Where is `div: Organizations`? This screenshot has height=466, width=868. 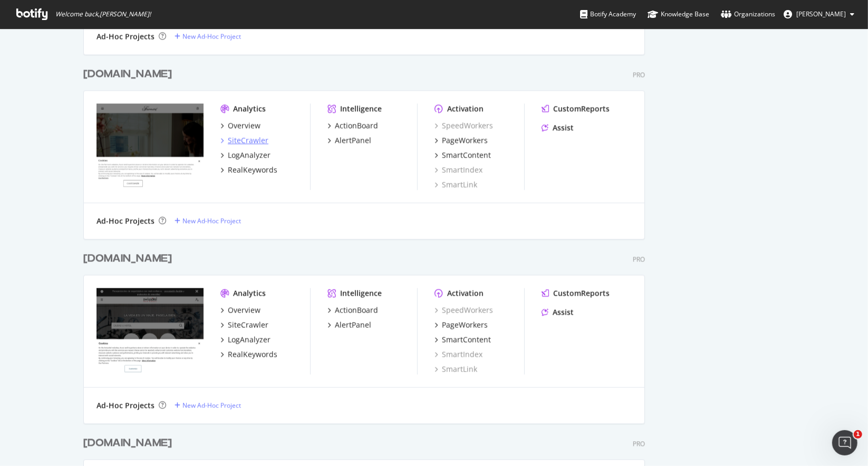 div: Organizations is located at coordinates (748, 14).